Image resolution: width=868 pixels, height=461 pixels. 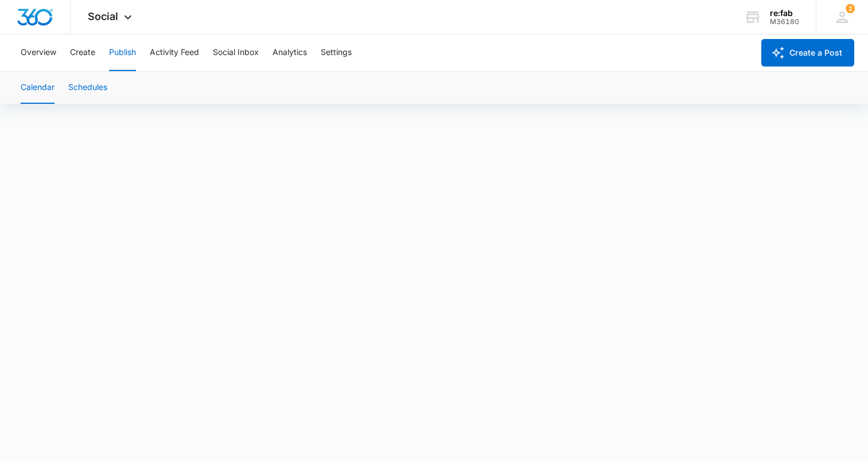 What do you see at coordinates (88, 88) in the screenshot?
I see `button: Schedules` at bounding box center [88, 88].